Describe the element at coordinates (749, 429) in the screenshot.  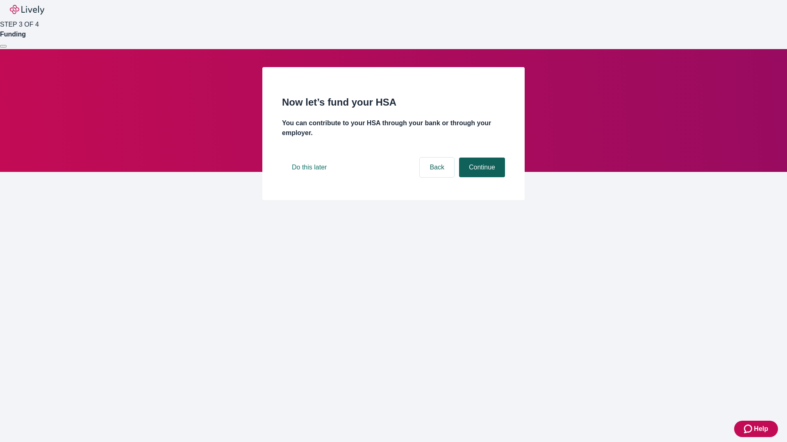
I see `svg: Zendesk support icon` at that location.